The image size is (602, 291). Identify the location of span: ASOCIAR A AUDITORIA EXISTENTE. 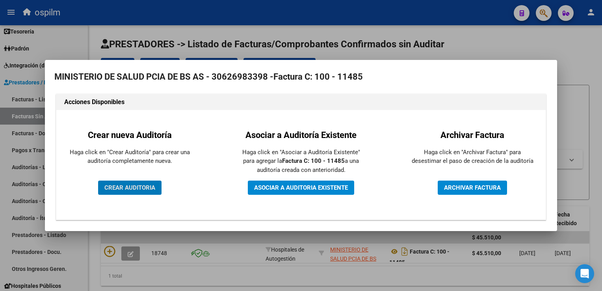
(301, 187).